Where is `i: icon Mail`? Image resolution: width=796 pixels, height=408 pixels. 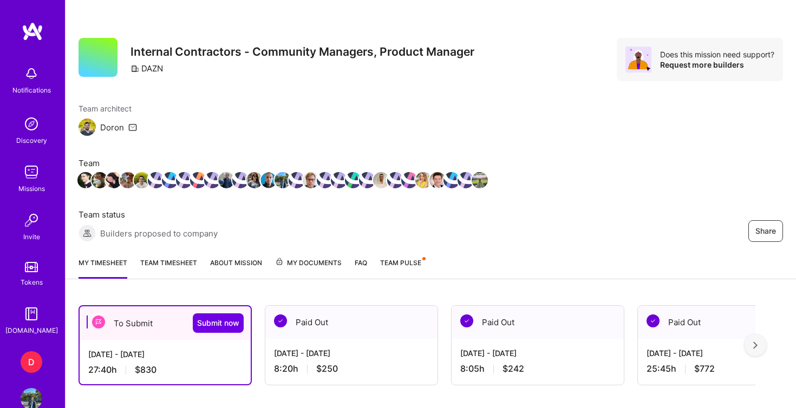
i: icon Mail is located at coordinates (133, 127).